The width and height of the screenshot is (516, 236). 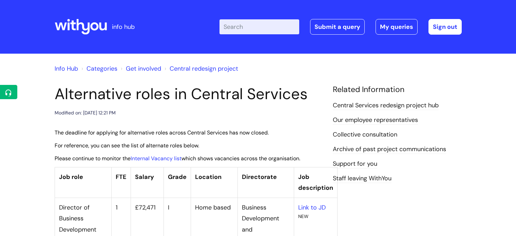 I want to click on span: Please continue to monitor the which shows vacancies across the organisation., so click(x=177, y=158).